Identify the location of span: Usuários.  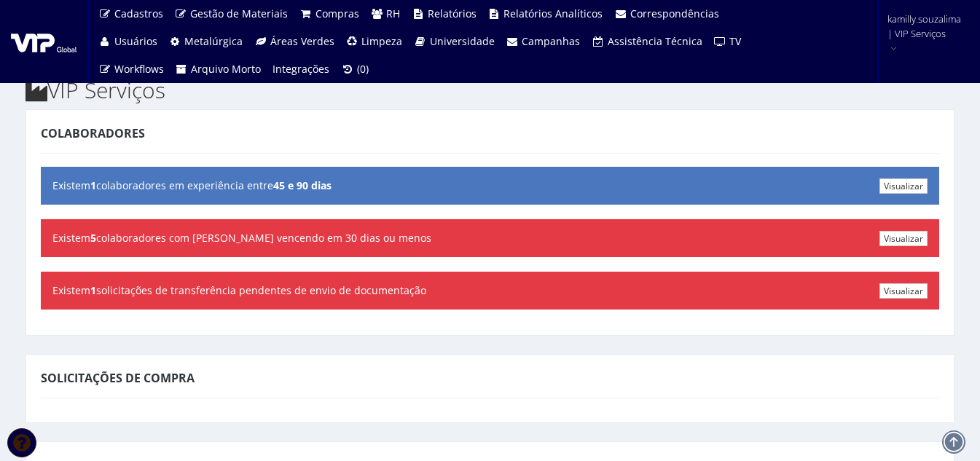
(135, 41).